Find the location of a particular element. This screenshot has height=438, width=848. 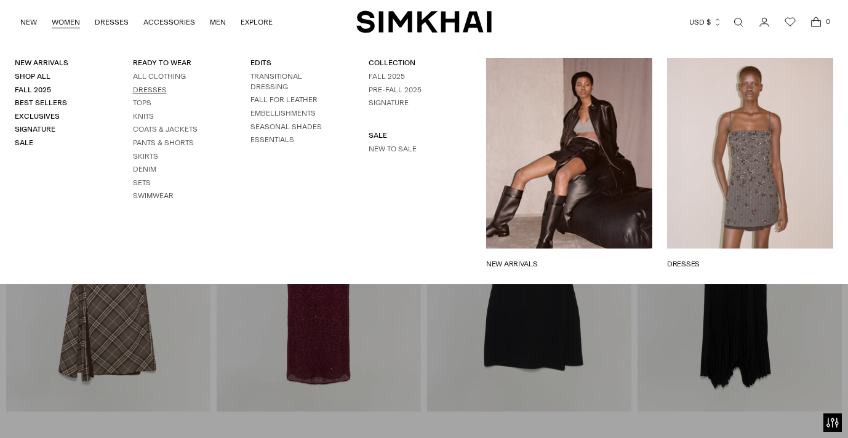

a: EXPLORE is located at coordinates (257, 22).